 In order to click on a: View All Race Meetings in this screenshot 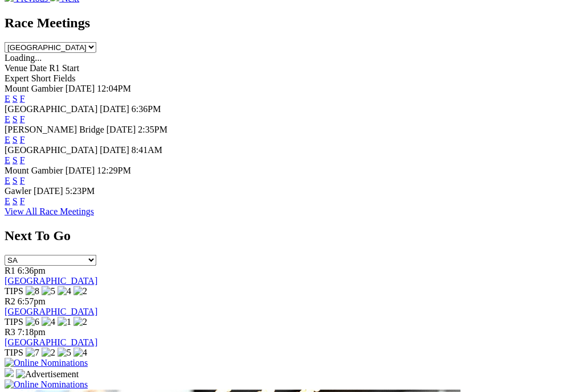, I will do `click(49, 211)`.